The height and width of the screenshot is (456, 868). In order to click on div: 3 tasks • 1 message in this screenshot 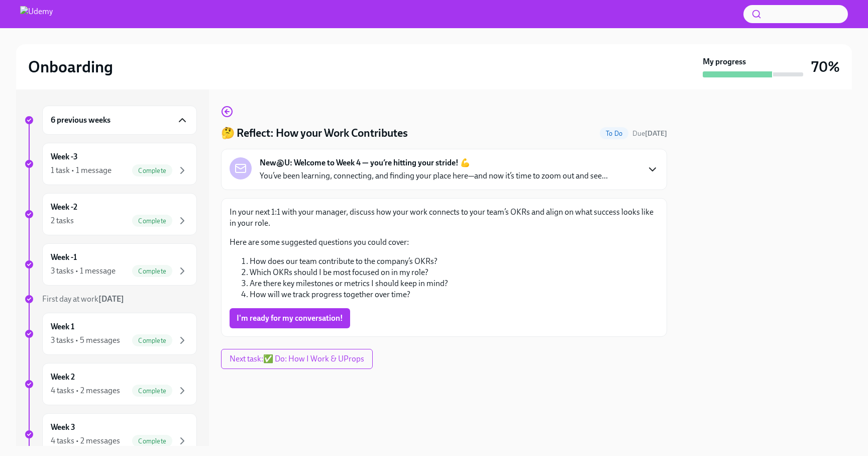, I will do `click(83, 271)`.